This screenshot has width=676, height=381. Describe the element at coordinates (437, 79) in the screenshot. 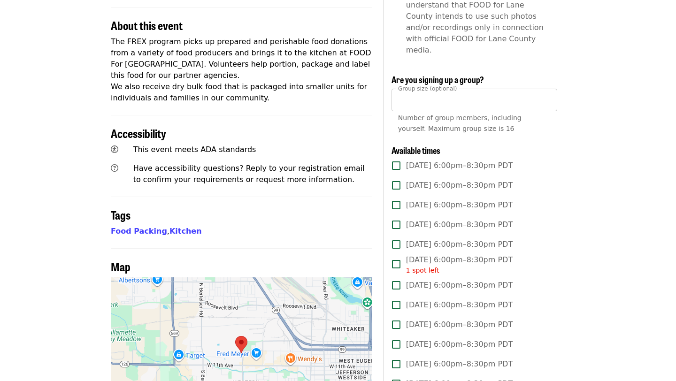

I see `span: Are you signing up a group?` at that location.